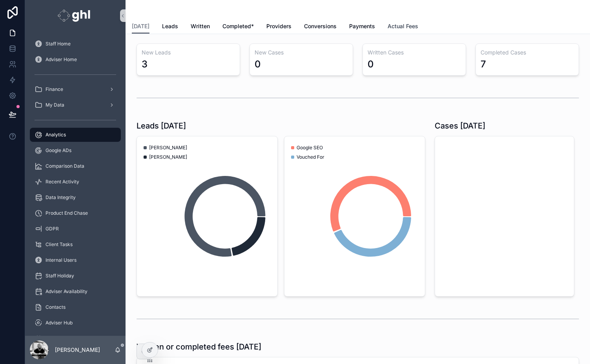 This screenshot has width=590, height=364. I want to click on a: Client Tasks, so click(76, 245).